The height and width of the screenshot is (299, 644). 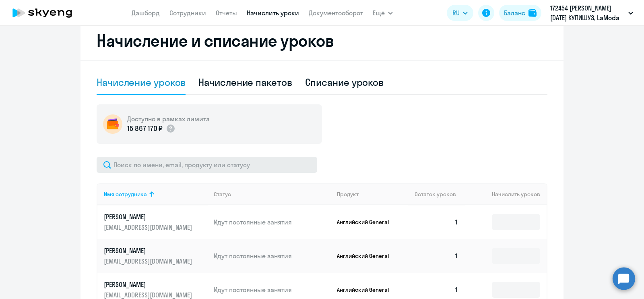 I want to click on span: Ещё, so click(x=379, y=13).